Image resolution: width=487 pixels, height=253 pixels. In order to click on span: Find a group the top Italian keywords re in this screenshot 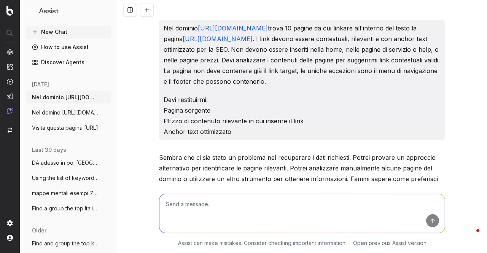, I will do `click(65, 208)`.